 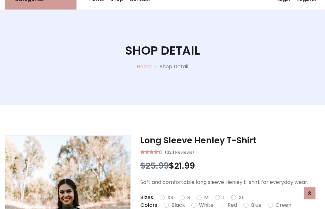 I want to click on label: M, so click(x=206, y=197).